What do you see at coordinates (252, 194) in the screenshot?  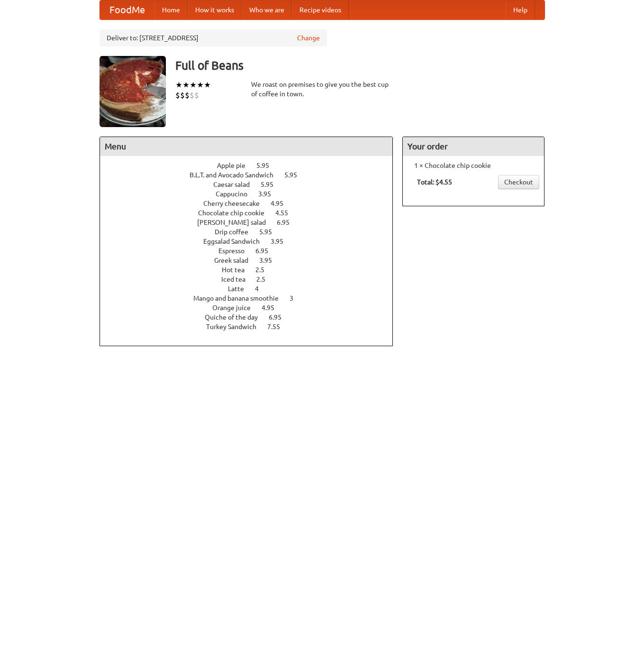 I see `a: Cappucino 3.95` at bounding box center [252, 194].